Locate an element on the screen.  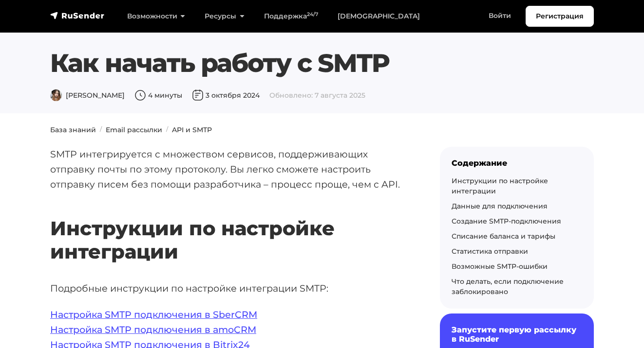
sup: 24/7 is located at coordinates (312, 14).